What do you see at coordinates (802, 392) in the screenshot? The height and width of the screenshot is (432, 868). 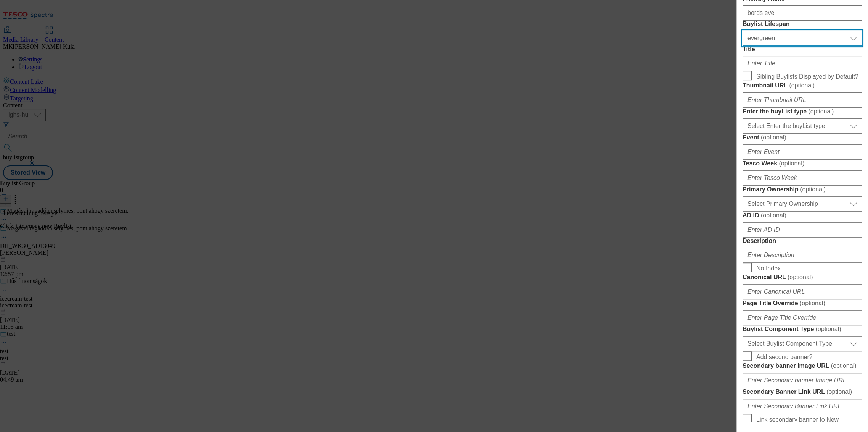 I see `label: Secondary Banner Link URL` at bounding box center [802, 392].